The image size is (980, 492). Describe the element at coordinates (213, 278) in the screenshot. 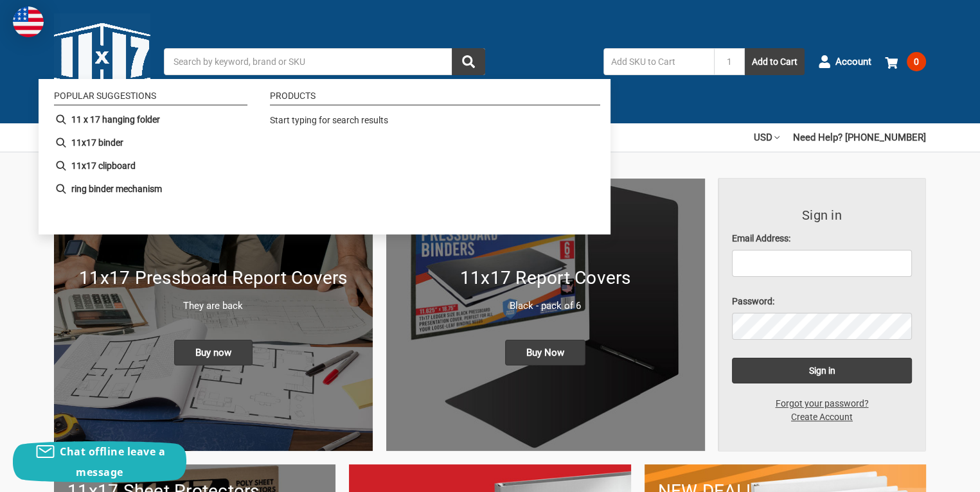

I see `h1: 11x17 Pressboard Report Covers` at that location.